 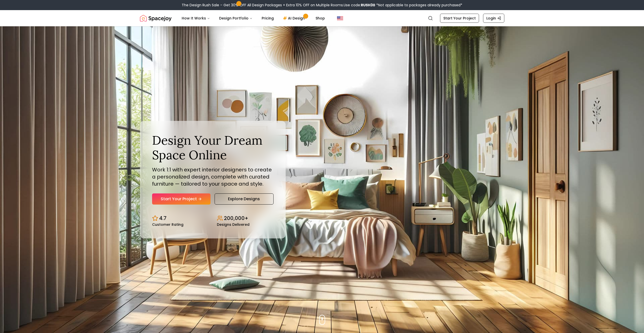 What do you see at coordinates (155, 18) in the screenshot?
I see `img: Spacejoy Logo` at bounding box center [155, 18].